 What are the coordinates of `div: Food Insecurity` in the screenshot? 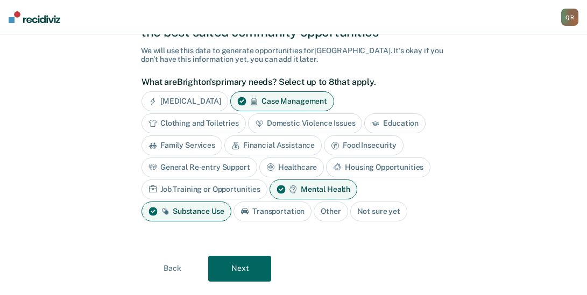 It's located at (364, 145).